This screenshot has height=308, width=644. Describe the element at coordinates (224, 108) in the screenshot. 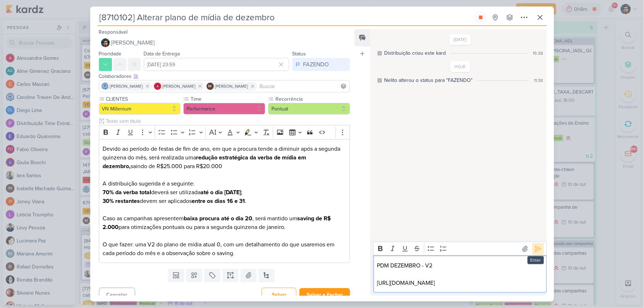

I see `button: Performance` at that location.